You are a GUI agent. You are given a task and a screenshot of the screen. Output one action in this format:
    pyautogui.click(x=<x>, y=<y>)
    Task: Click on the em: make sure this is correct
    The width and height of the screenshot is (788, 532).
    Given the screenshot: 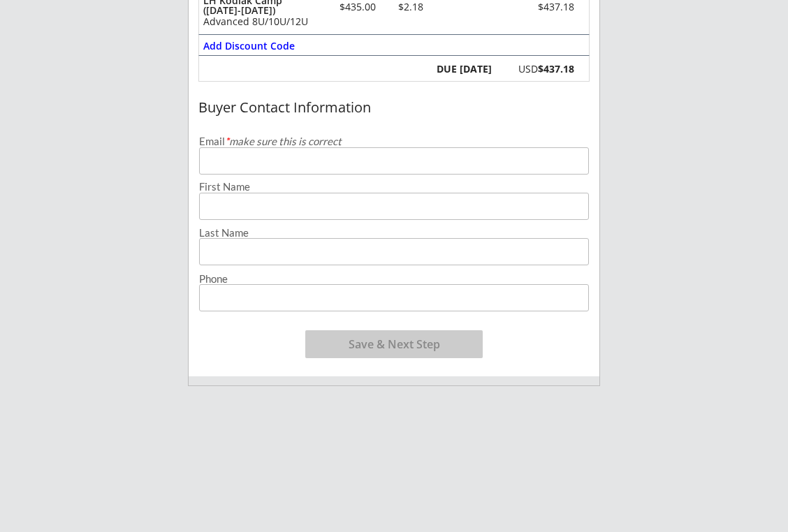 What is the action you would take?
    pyautogui.click(x=283, y=141)
    